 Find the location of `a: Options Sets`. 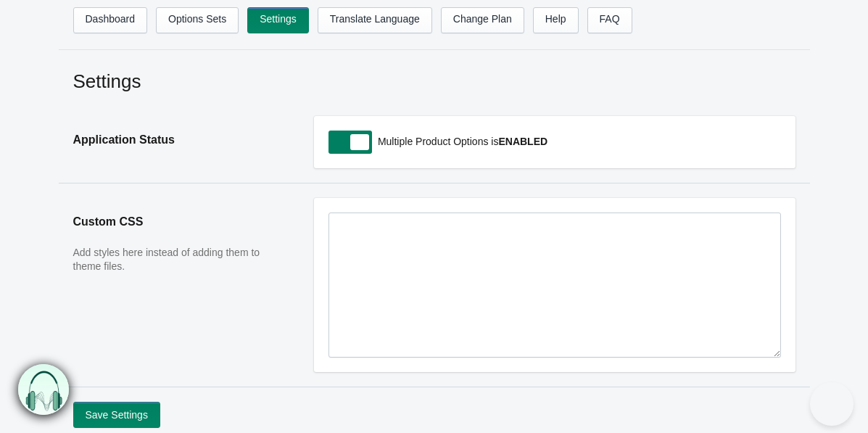

a: Options Sets is located at coordinates (197, 20).